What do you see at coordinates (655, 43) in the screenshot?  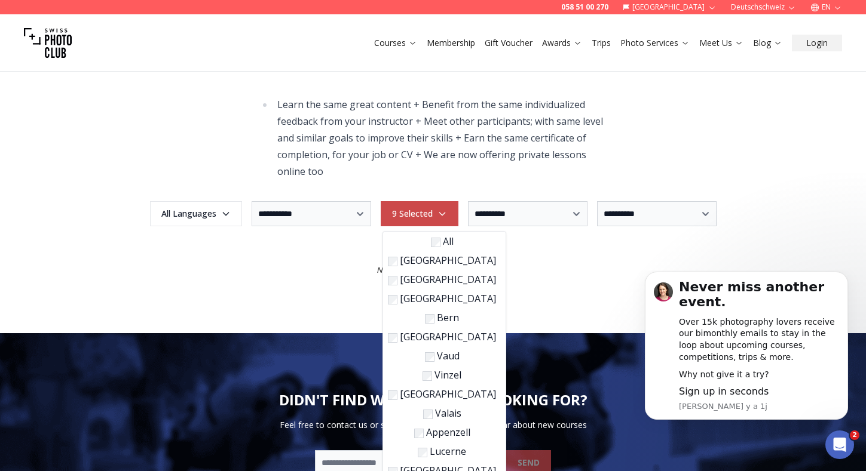 I see `a: Photo Services` at bounding box center [655, 43].